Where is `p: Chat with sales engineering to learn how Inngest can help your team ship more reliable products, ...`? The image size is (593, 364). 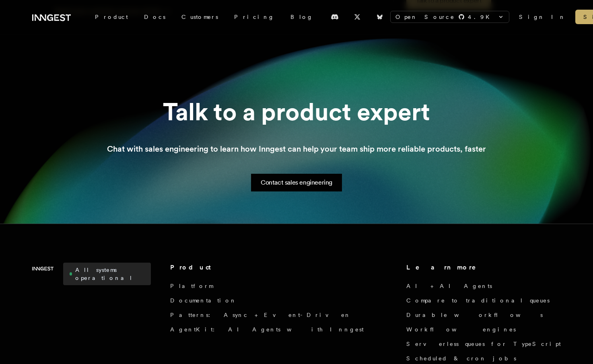
p: Chat with sales engineering to learn how Inngest can help your team ship more reliable products, ... is located at coordinates (296, 149).